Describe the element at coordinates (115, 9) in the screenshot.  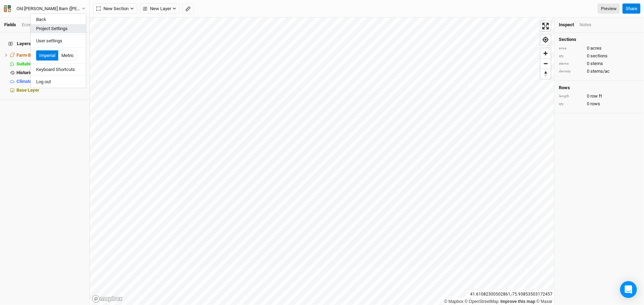
I see `button: New Section` at that location.